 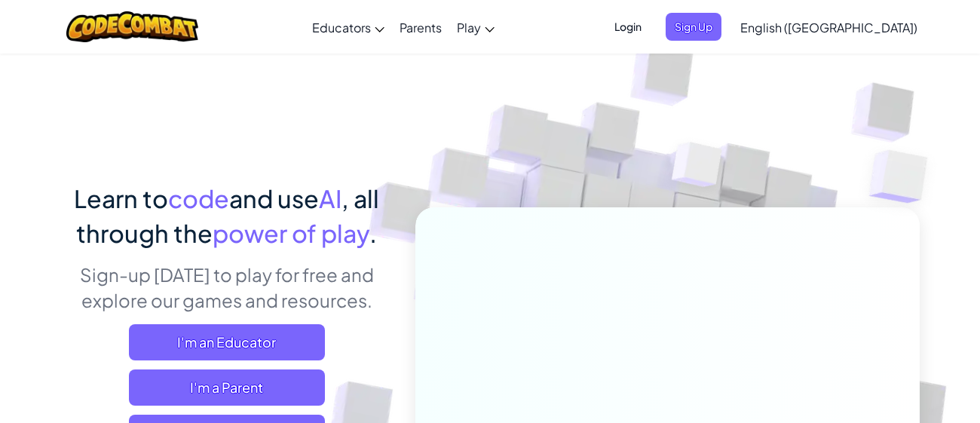 I want to click on span: and use, so click(x=274, y=199).